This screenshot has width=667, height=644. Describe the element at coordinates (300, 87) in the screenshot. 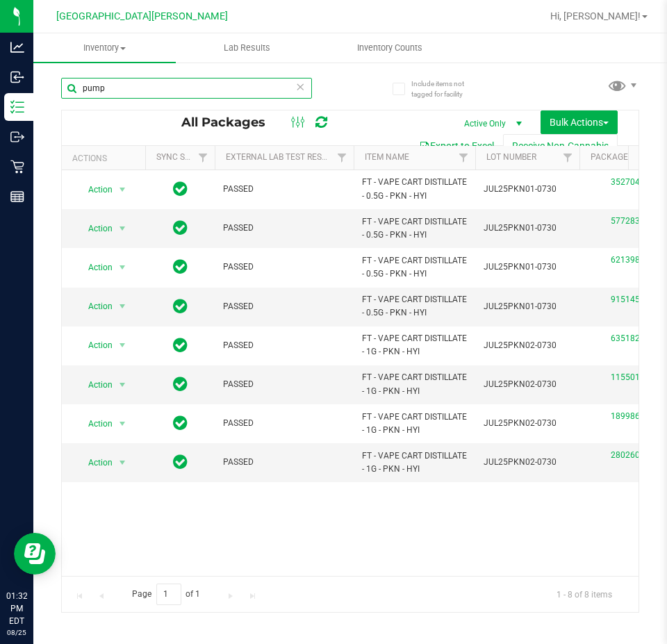

I see `span: Clear` at that location.